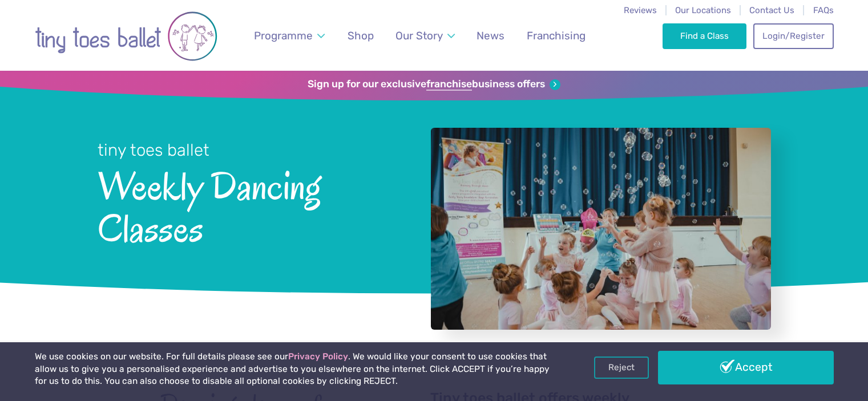 The width and height of the screenshot is (868, 401). What do you see at coordinates (490, 35) in the screenshot?
I see `span: News` at bounding box center [490, 35].